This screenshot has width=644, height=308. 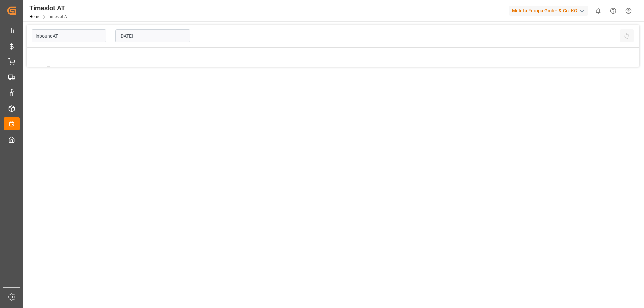 I want to click on input: Type to search/select, so click(x=69, y=36).